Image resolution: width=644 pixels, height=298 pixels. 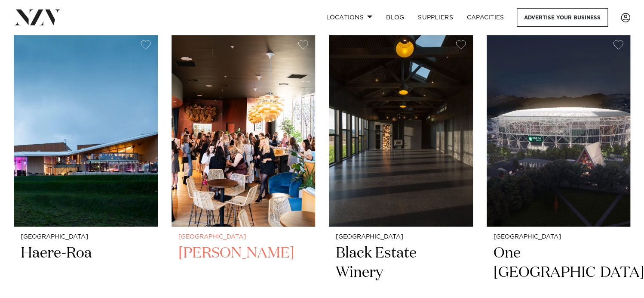 What do you see at coordinates (37, 17) in the screenshot?
I see `img: nzv-logo.png` at bounding box center [37, 17].